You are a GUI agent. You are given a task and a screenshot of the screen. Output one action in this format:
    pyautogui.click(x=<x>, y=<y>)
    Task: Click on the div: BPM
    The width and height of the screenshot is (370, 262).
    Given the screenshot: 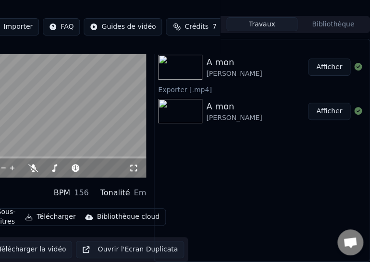 What is the action you would take?
    pyautogui.click(x=62, y=193)
    